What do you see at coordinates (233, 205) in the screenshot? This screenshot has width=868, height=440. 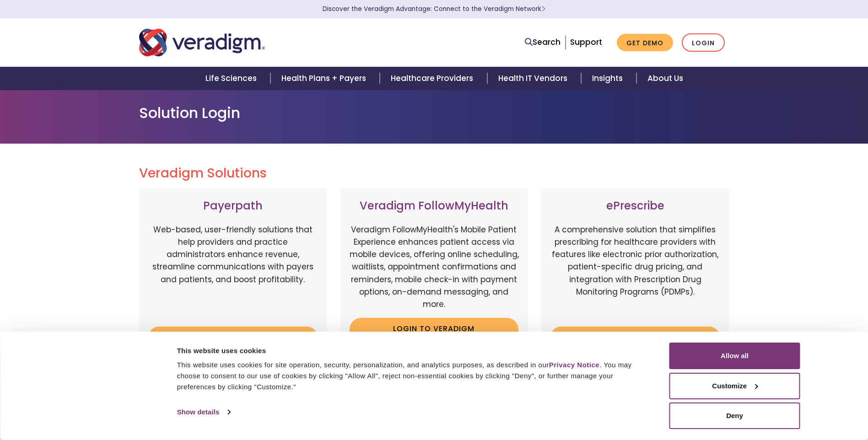 I see `h3: Payerpath` at bounding box center [233, 205].